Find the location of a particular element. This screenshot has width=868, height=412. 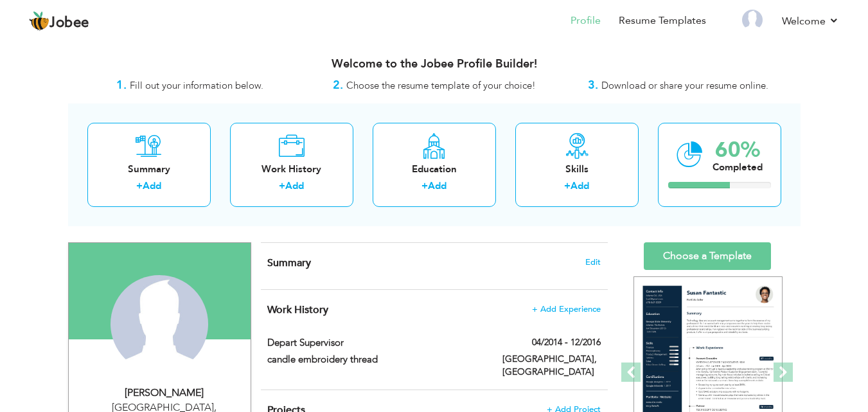

span: Work History is located at coordinates (297, 310).